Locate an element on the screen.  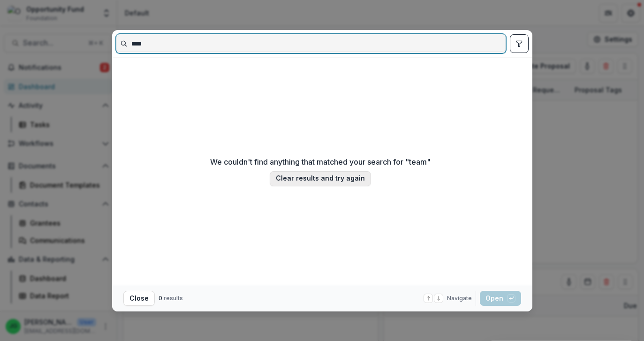
button: toggle filters is located at coordinates (520, 43).